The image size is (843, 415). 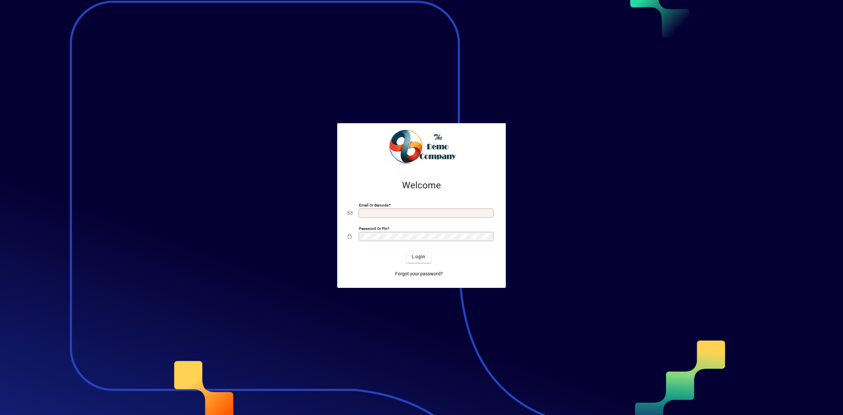 I want to click on a: Forgot your password?, so click(x=419, y=274).